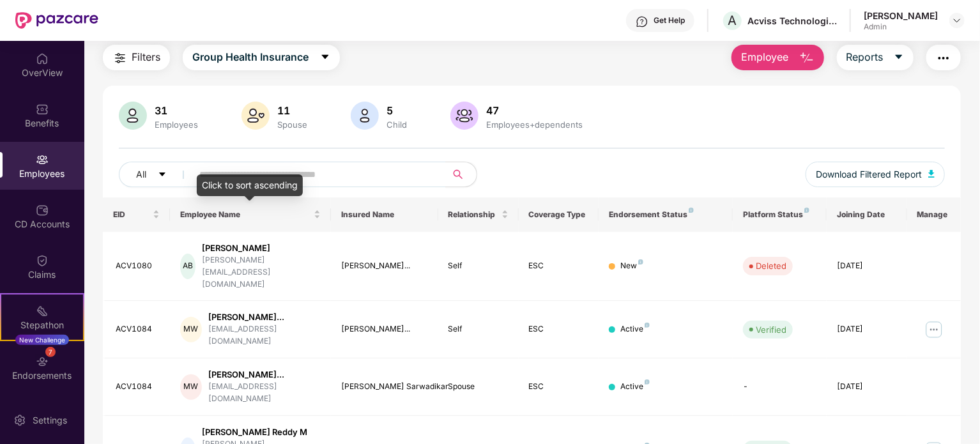 The height and width of the screenshot is (444, 980). I want to click on img: svg+xml;base64,PHN2ZyBpZD0iRW1wbG95ZWVzIiB4bWxucz0iaHR0cDovL3d3dy53My5vcmcvMjAwMC9zdmciIHdpZHRoPS..., so click(42, 159).